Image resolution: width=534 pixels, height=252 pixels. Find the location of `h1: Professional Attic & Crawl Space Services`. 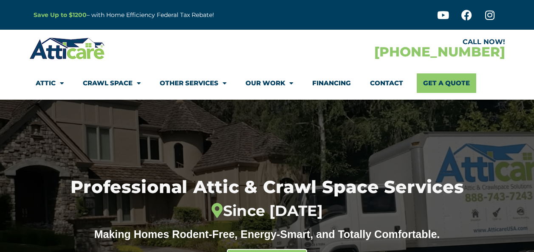

h1: Professional Attic & Crawl Space Services is located at coordinates (267, 199).